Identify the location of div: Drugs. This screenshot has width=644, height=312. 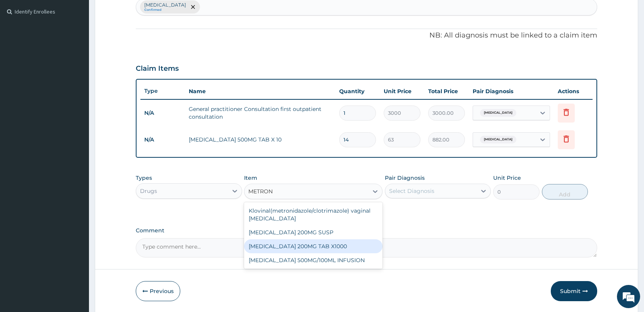
(148, 191).